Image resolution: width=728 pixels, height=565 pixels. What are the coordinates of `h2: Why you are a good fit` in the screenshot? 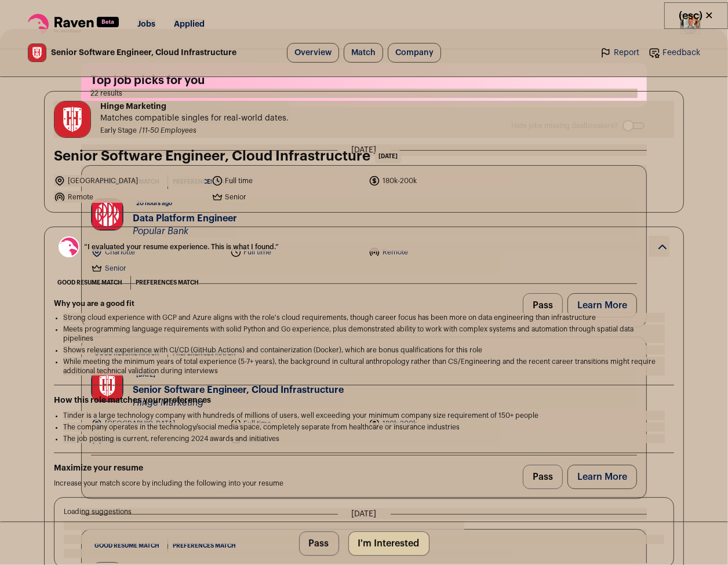 It's located at (364, 304).